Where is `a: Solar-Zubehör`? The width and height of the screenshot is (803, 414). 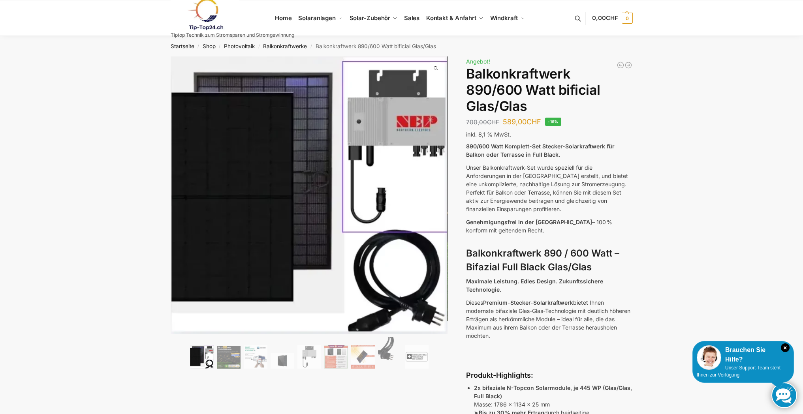 a: Solar-Zubehör is located at coordinates (373, 18).